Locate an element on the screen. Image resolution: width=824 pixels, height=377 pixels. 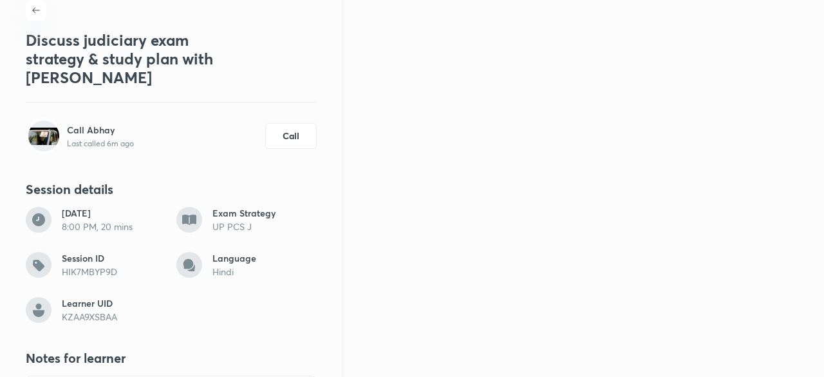
h6: Last called 6m ago is located at coordinates (161, 144).